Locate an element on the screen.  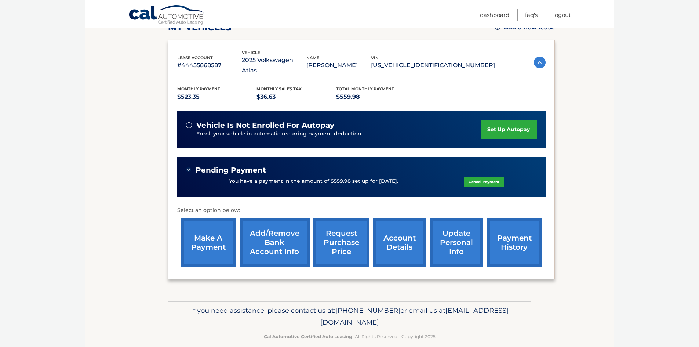
span: vehicle is not enrolled for autopay is located at coordinates (265, 125).